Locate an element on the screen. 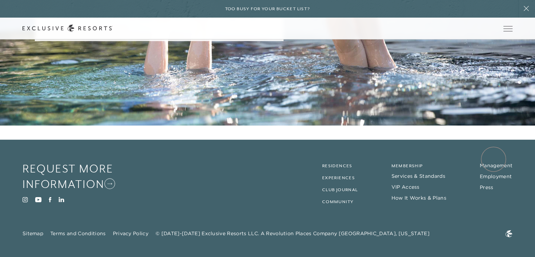 The width and height of the screenshot is (535, 257). a: Management is located at coordinates (496, 165).